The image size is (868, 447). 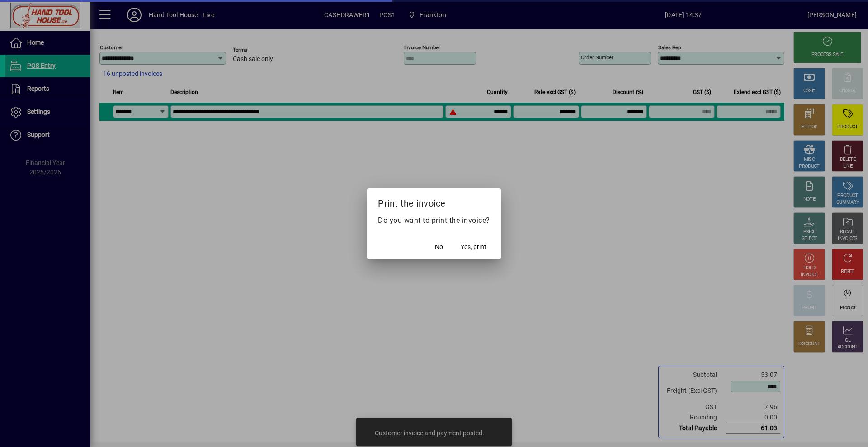 What do you see at coordinates (434, 202) in the screenshot?
I see `h2: Print the invoice` at bounding box center [434, 202].